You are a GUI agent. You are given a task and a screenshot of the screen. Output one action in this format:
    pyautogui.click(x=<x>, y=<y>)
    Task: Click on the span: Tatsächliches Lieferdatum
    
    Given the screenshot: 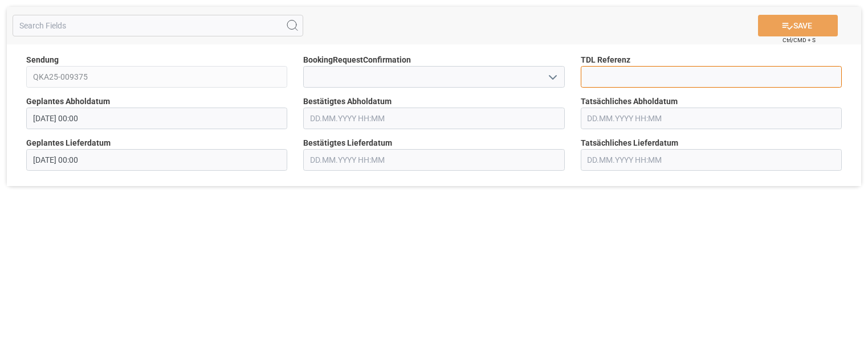 What is the action you would take?
    pyautogui.click(x=629, y=143)
    